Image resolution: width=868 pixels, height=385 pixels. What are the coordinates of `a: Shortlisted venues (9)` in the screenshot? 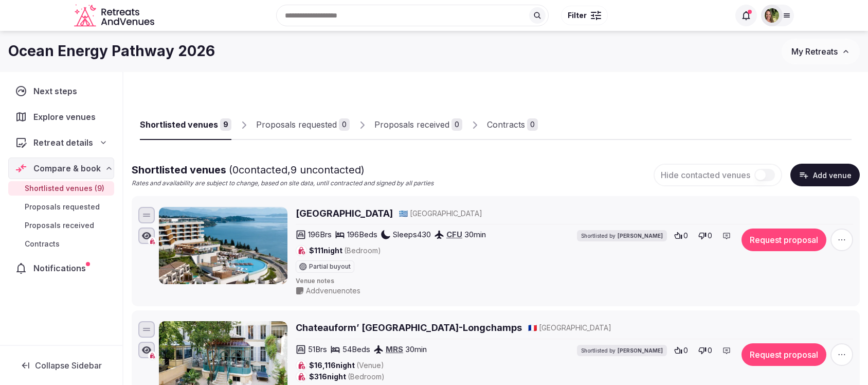 It's located at (61, 188).